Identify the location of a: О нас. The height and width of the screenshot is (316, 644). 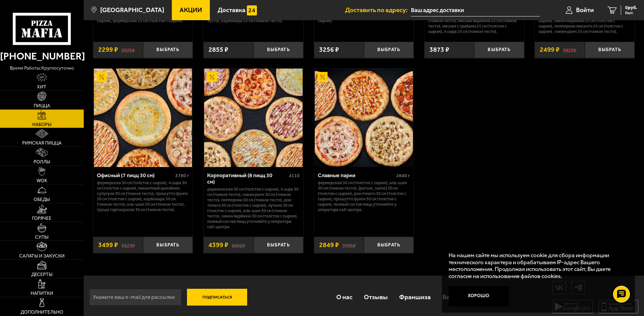
(344, 297).